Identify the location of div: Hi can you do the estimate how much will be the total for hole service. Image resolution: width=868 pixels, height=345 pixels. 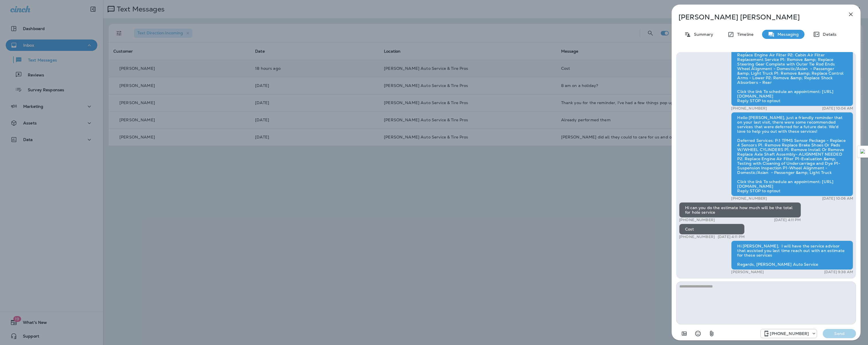
(740, 210).